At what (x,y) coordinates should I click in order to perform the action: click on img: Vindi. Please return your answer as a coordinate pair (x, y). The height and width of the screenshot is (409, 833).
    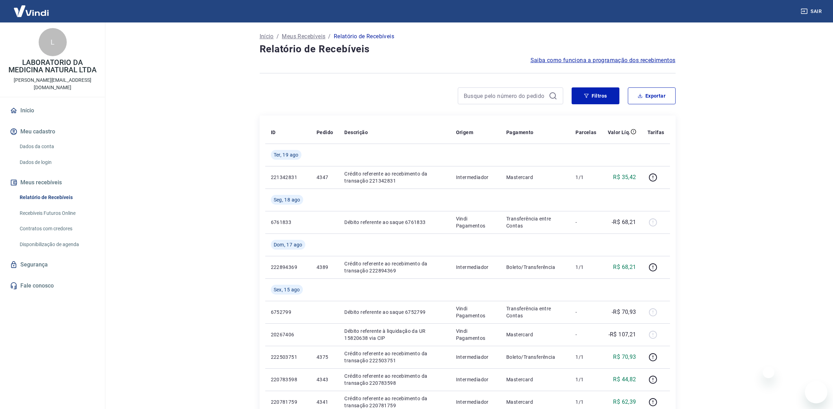
    Looking at the image, I should click on (31, 11).